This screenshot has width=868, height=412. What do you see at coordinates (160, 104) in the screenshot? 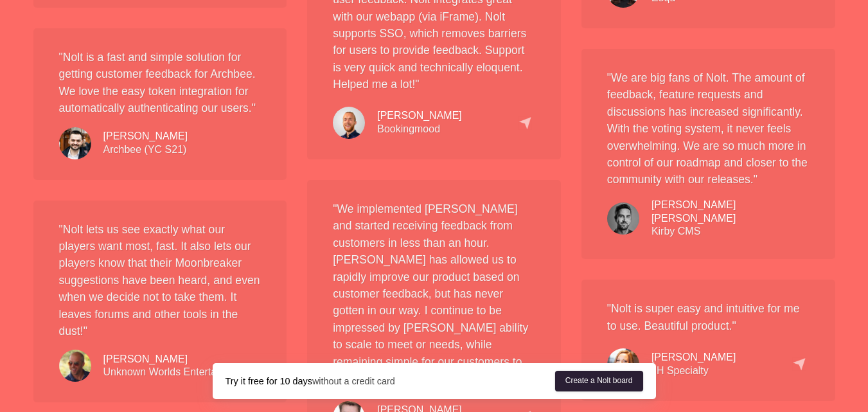
I see `div: " Nolt is a fast and simple solution for getting customer feedback for Archbee. We love the easy ...` at bounding box center [160, 104].